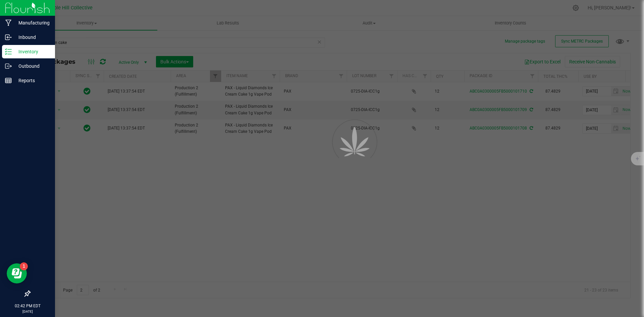 The image size is (644, 317). Describe the element at coordinates (8, 66) in the screenshot. I see `inline-svg: Outbound` at that location.